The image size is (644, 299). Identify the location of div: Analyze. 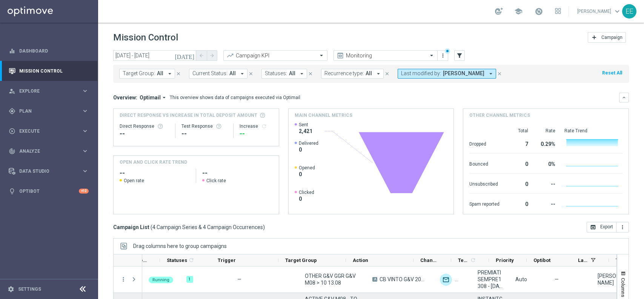
(45, 151).